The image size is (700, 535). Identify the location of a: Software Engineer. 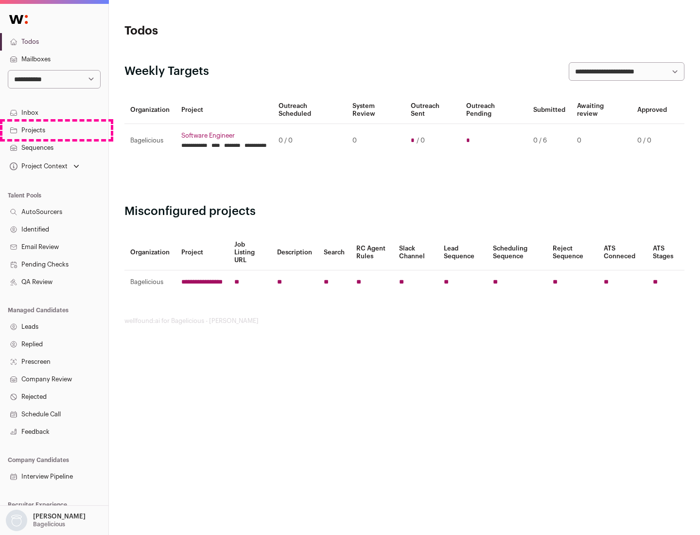
(224, 136).